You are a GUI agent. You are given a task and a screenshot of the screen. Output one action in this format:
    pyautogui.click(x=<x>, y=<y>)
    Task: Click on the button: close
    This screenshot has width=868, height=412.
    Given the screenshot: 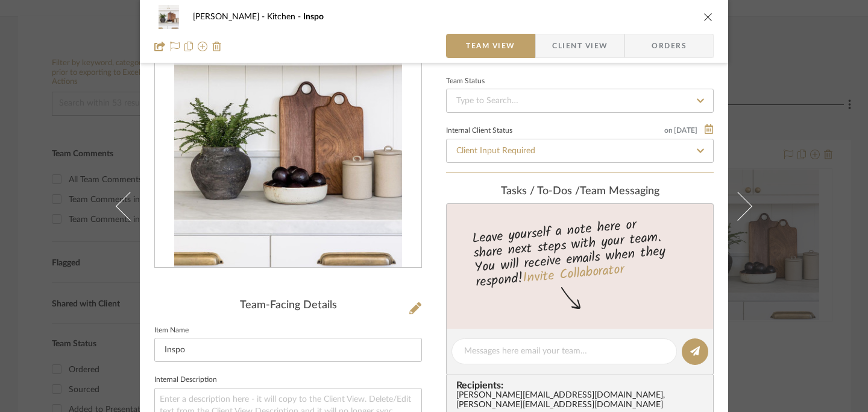 What is the action you would take?
    pyautogui.click(x=708, y=17)
    